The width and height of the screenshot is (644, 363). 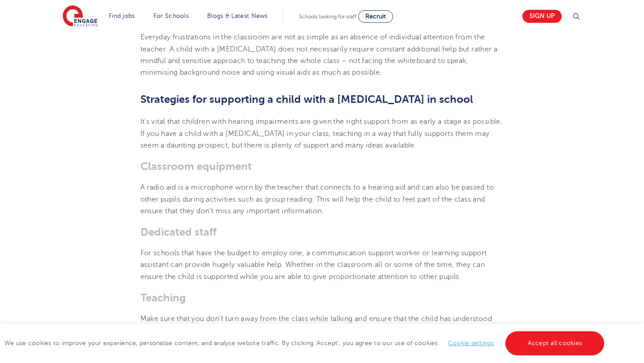 What do you see at coordinates (321, 133) in the screenshot?
I see `span: It’s vital that children with hearing impairments are given the right support from as early a sta...` at bounding box center [321, 133].